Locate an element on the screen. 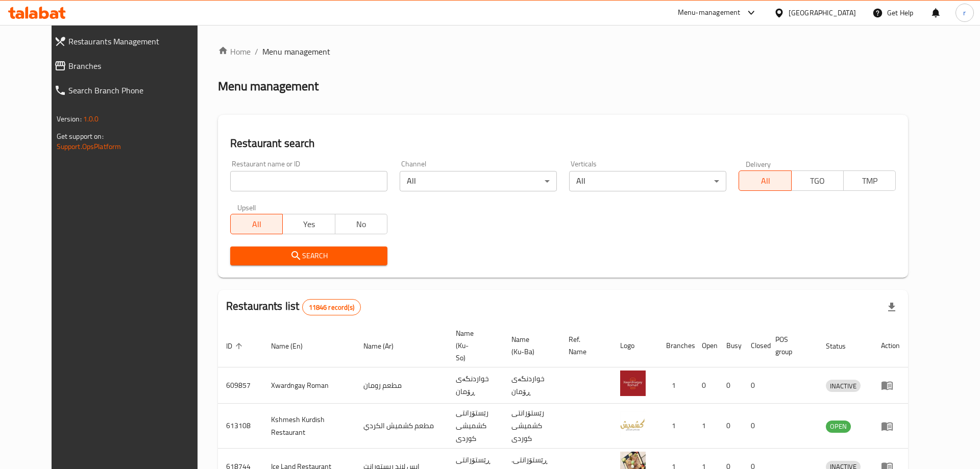  td: مطعم كشميش الكردي is located at coordinates (401, 426).